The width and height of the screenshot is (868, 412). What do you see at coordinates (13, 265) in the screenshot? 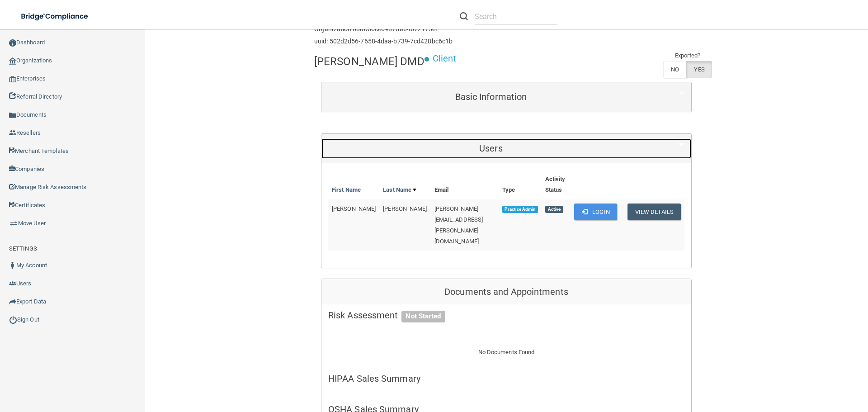
I see `img: ic_user_dark.df1a06c3.png` at bounding box center [13, 265].